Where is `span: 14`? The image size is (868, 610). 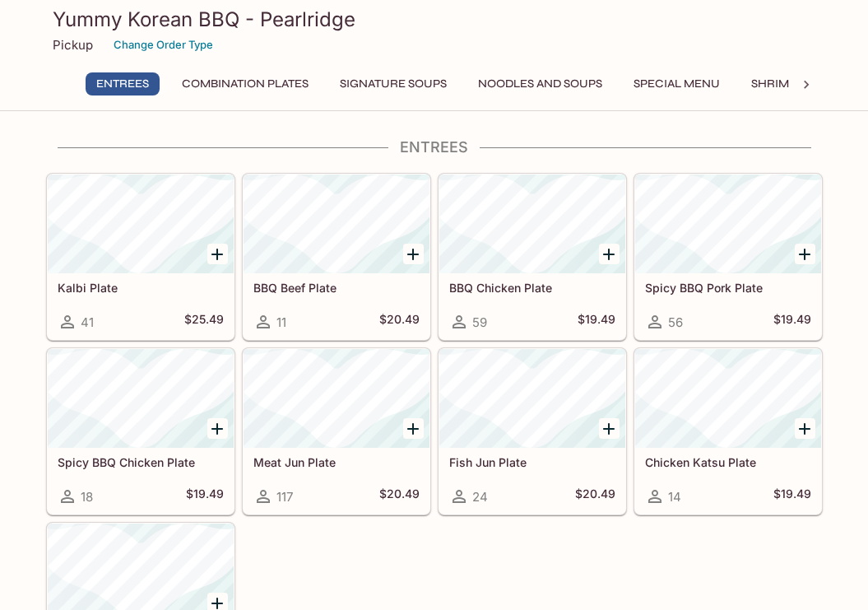 span: 14 is located at coordinates (675, 497).